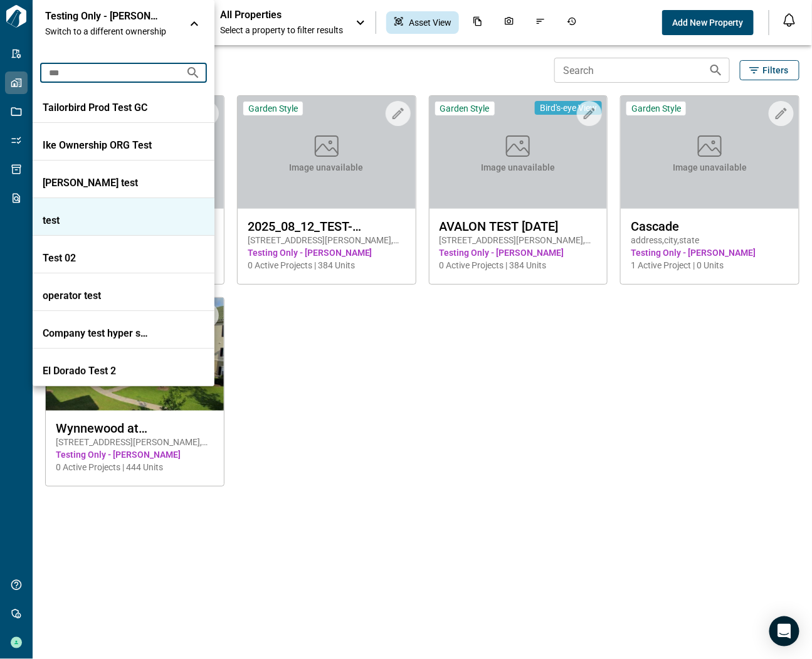  What do you see at coordinates (784, 631) in the screenshot?
I see `div: Open Intercom Messenger` at bounding box center [784, 631].